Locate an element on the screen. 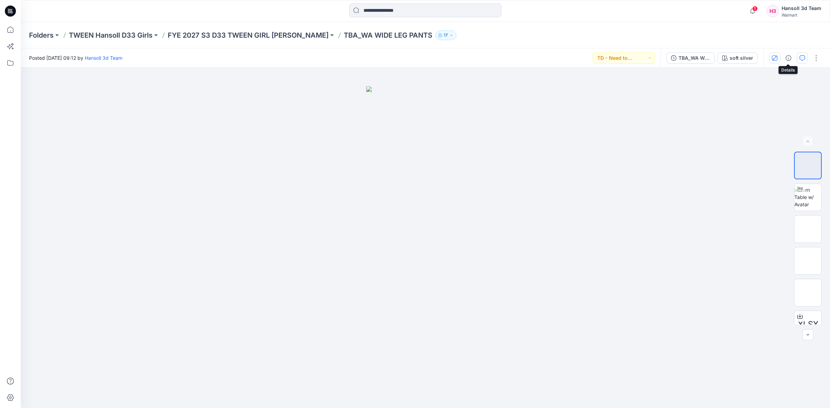  p: TBA_WA WIDE LEG PANTS is located at coordinates (388, 35).